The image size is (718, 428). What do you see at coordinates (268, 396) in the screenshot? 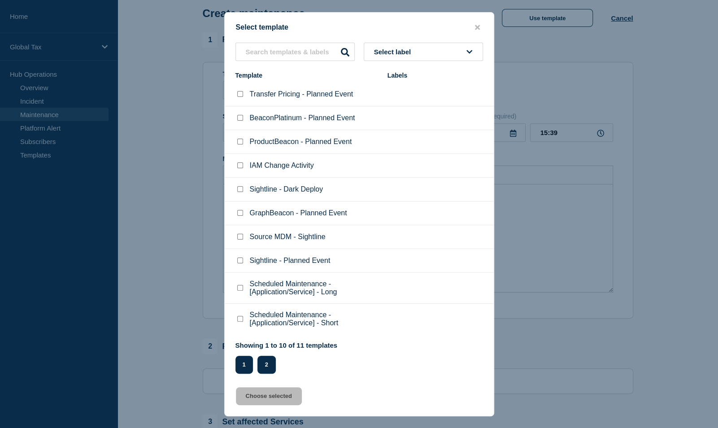
I see `button: Choose selected` at bounding box center [268, 396].